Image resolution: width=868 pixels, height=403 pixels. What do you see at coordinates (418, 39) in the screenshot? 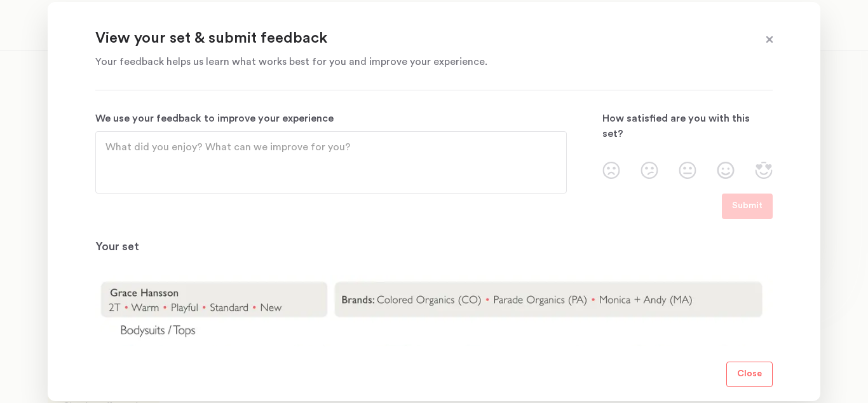
I see `p: View your set & submit feedback` at bounding box center [418, 39].